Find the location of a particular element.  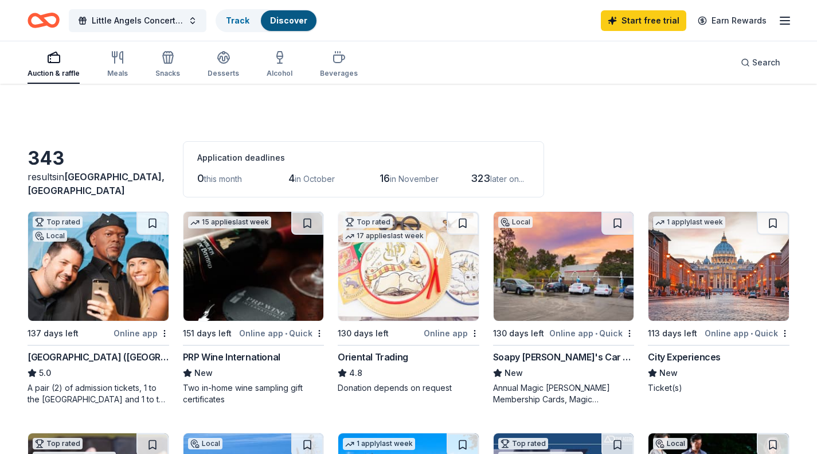

div: 17 applies last week is located at coordinates (384, 236).